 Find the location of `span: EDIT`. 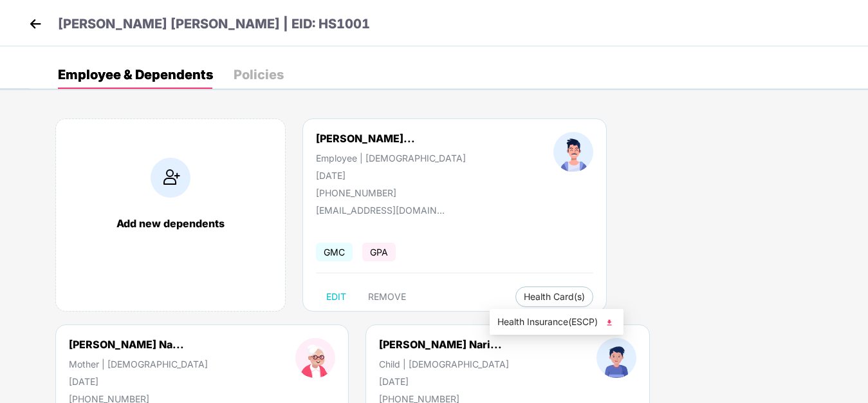

span: EDIT is located at coordinates (336, 297).